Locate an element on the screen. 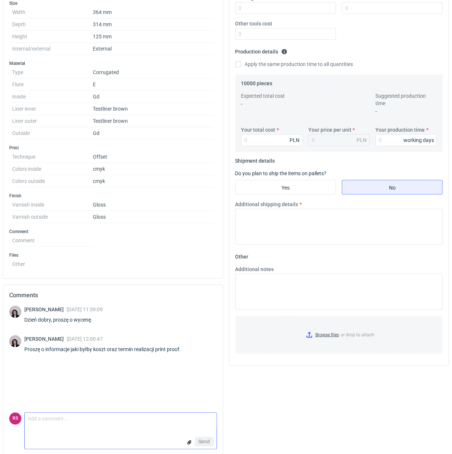 Image resolution: width=452 pixels, height=454 pixels. label: Expected total cost is located at coordinates (263, 96).